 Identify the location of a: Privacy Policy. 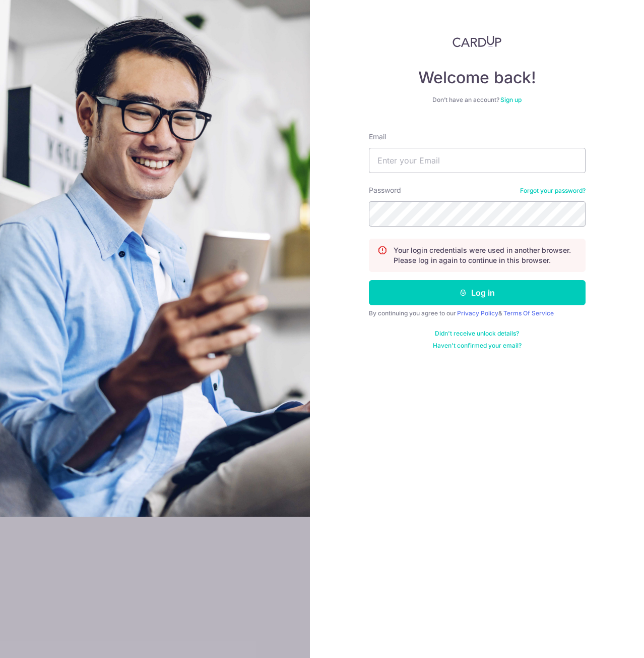
(478, 313).